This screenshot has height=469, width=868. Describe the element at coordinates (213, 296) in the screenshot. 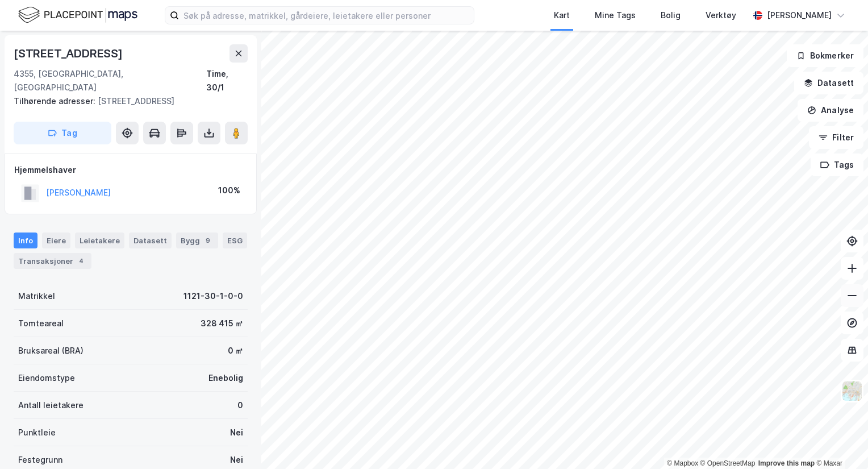

I see `div: 1121-30-1-0-0` at that location.